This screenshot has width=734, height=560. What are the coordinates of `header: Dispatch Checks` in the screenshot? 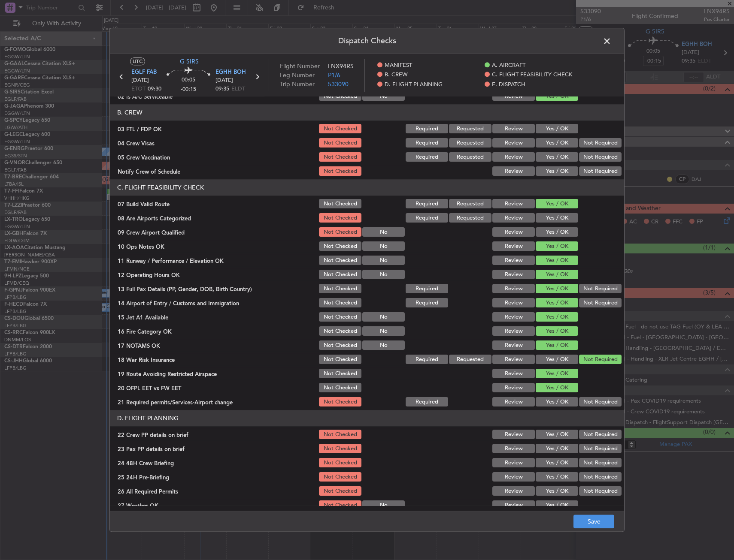 It's located at (367, 41).